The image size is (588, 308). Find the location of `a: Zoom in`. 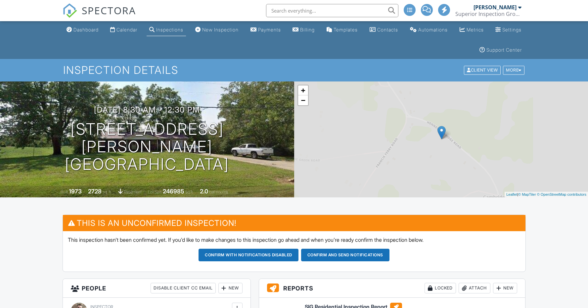

a: Zoom in is located at coordinates (303, 90).